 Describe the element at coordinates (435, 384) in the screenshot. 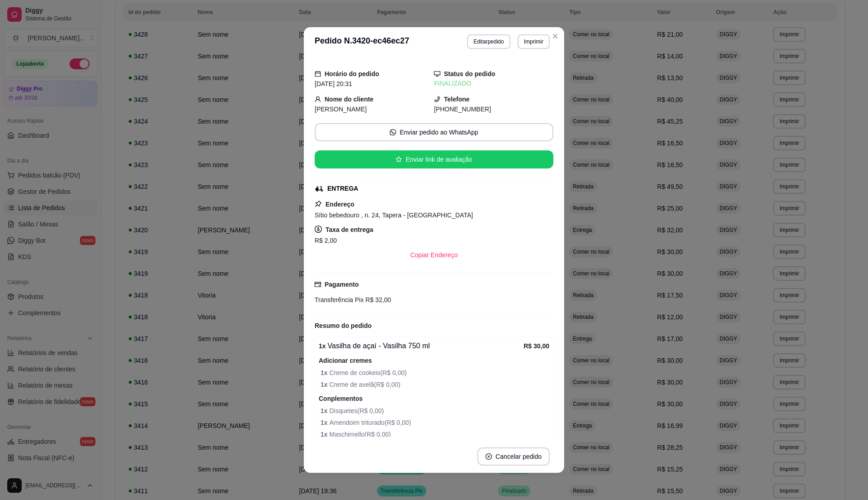

I see `span: Creme de avelã ( R$ 0,00 )` at that location.